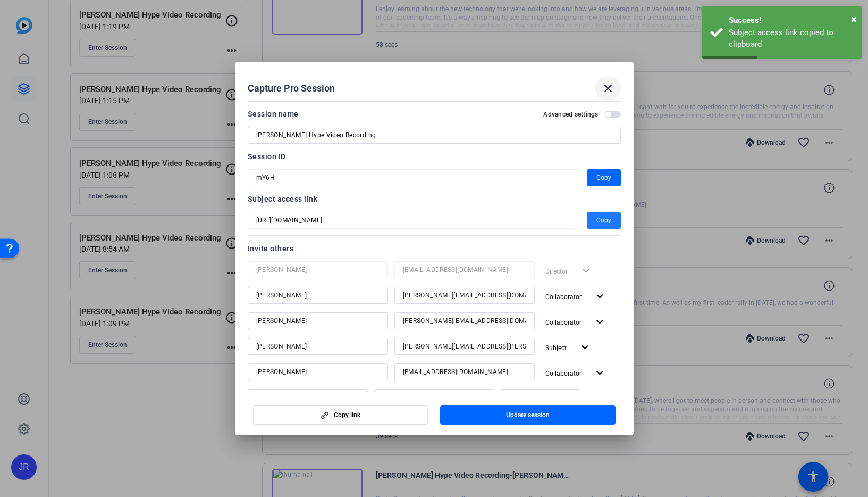 The width and height of the screenshot is (868, 497). I want to click on span: Update session, so click(528, 415).